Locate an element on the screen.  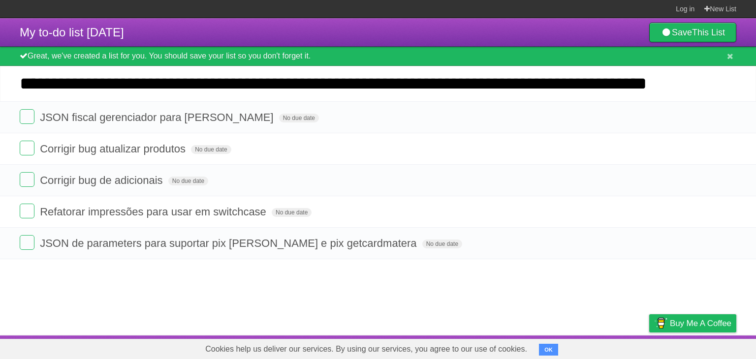
a: Privacy is located at coordinates (649, 348).